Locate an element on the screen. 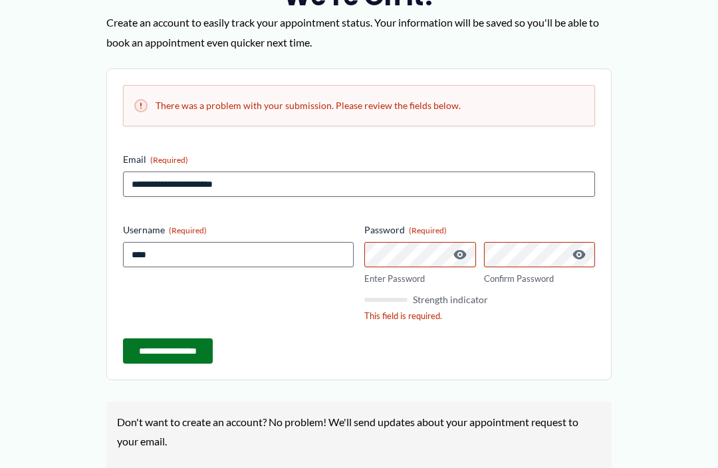 This screenshot has height=468, width=718. label: Enter Password is located at coordinates (420, 278).